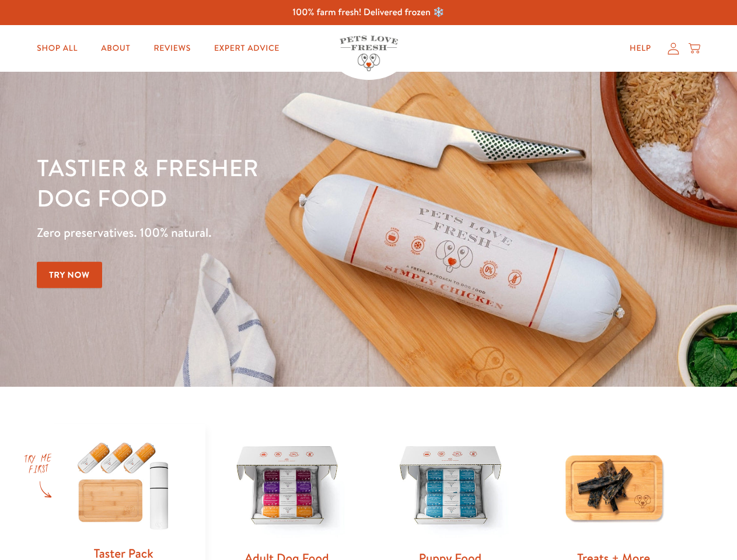 The height and width of the screenshot is (560, 737). I want to click on a: Expert Advice, so click(247, 48).